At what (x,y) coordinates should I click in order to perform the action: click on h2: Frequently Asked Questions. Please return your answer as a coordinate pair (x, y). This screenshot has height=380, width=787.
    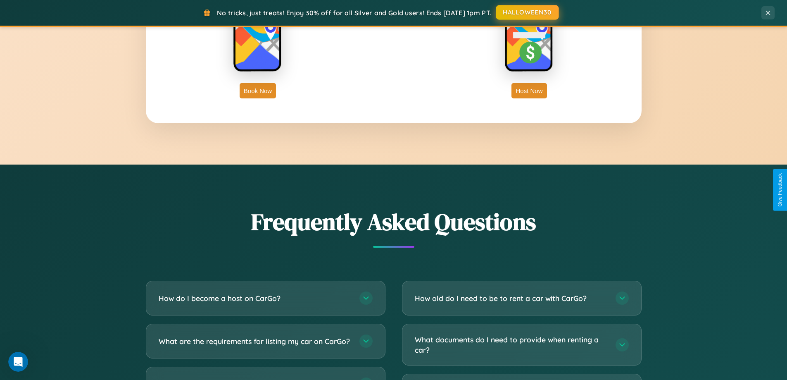
    Looking at the image, I should click on (394, 221).